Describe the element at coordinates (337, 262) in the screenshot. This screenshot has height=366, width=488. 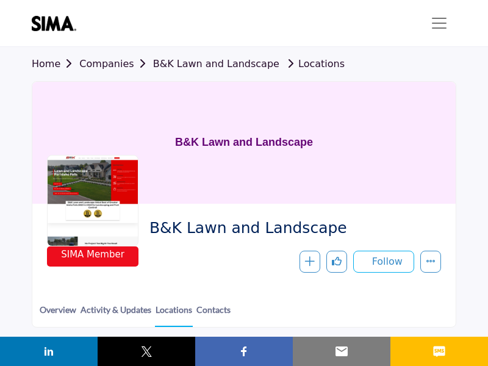
I see `button: Like` at that location.